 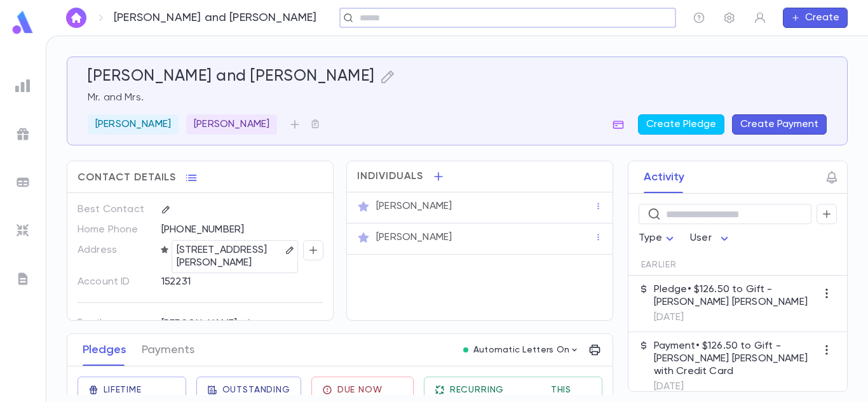 I want to click on p: Address, so click(x=114, y=250).